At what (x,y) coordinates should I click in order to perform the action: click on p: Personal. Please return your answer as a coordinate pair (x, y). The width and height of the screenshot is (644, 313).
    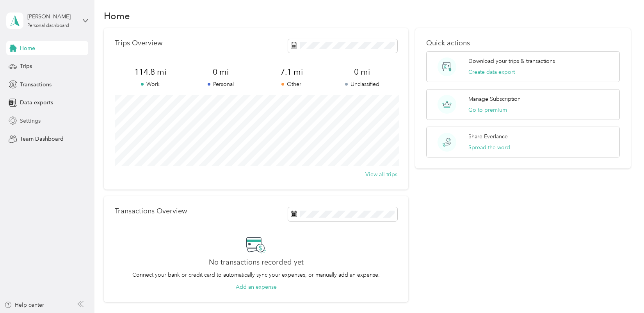
    Looking at the image, I should click on (220, 84).